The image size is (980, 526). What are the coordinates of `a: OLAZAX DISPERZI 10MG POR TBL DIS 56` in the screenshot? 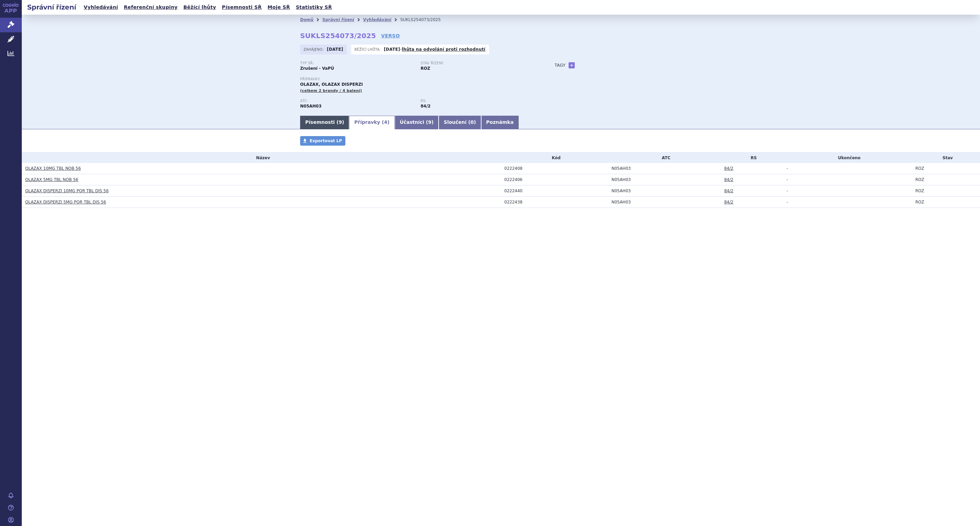 It's located at (67, 191).